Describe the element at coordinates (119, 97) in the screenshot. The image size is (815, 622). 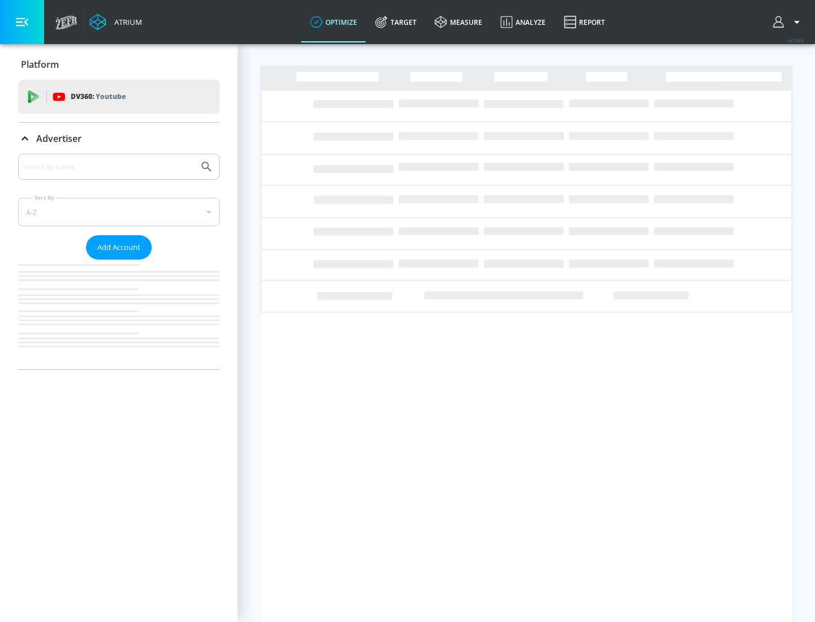
I see `div: DV360: Youtube` at that location.